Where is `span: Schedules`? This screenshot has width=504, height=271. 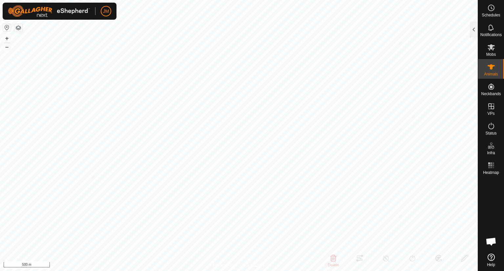 span: Schedules is located at coordinates (491, 15).